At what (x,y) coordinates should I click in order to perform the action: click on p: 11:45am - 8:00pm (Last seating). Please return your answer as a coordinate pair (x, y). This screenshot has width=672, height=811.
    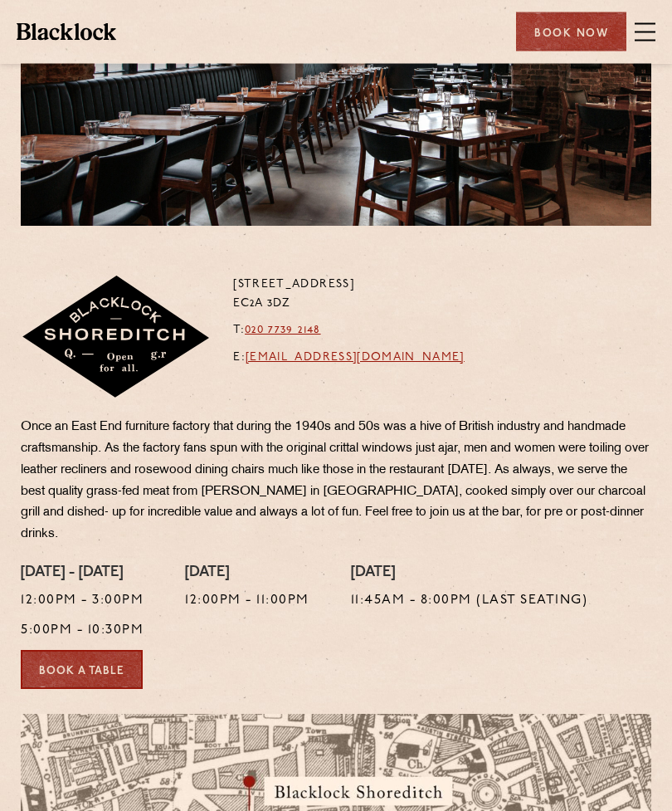
    Looking at the image, I should click on (469, 601).